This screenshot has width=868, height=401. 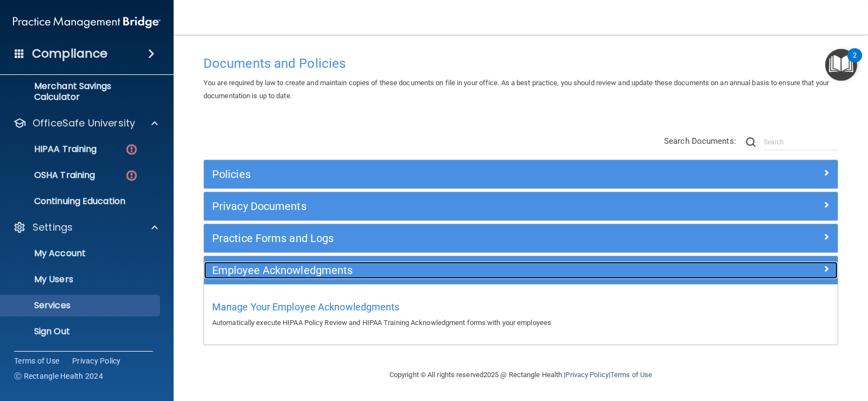 What do you see at coordinates (751, 142) in the screenshot?
I see `img: ic-search.3b580494.png` at bounding box center [751, 142].